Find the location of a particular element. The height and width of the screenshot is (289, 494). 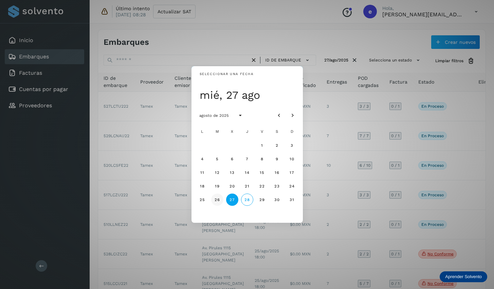

div: V is located at coordinates (262, 132).